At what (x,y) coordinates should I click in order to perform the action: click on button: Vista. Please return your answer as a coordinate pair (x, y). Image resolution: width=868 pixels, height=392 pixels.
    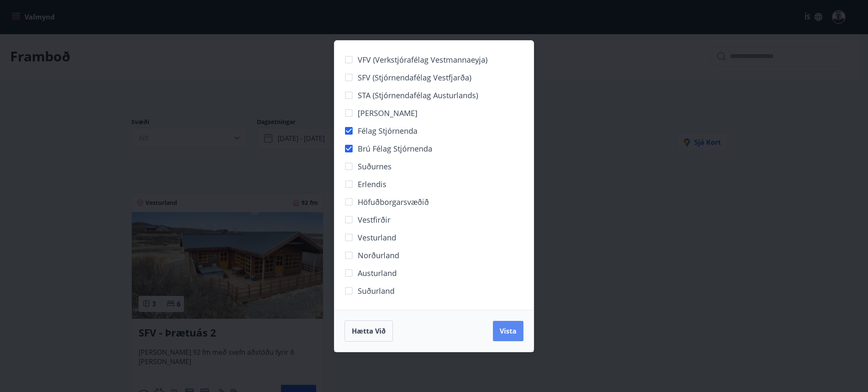
    Looking at the image, I should click on (508, 331).